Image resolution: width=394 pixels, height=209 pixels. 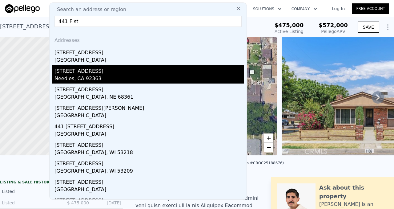 What do you see at coordinates (78, 203) in the screenshot?
I see `span: $ 475,000` at bounding box center [78, 203].